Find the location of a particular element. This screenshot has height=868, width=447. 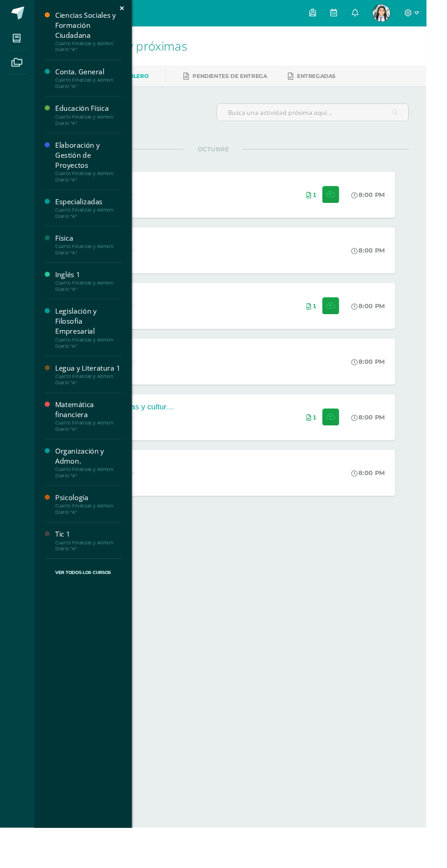

div: Matemática financiera is located at coordinates (93, 430).